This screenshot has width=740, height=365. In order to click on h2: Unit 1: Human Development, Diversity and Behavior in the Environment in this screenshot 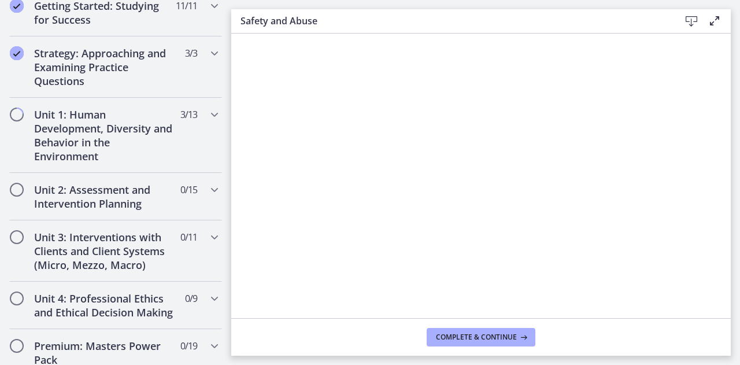, I will do `click(105, 135)`.